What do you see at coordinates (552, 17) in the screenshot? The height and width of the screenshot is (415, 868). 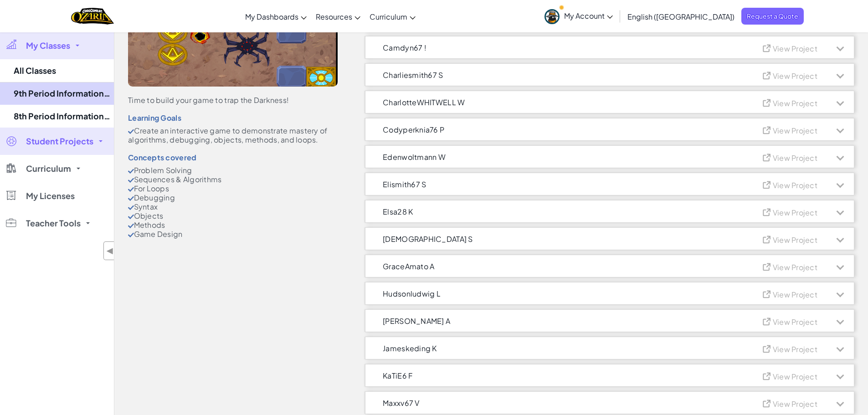 I see `img: avatar` at bounding box center [552, 17].